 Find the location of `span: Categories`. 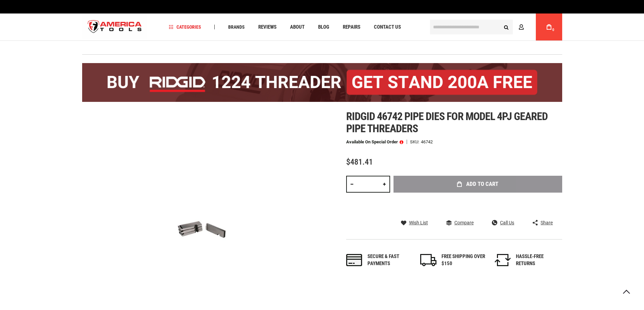

span: Categories is located at coordinates (185, 27).